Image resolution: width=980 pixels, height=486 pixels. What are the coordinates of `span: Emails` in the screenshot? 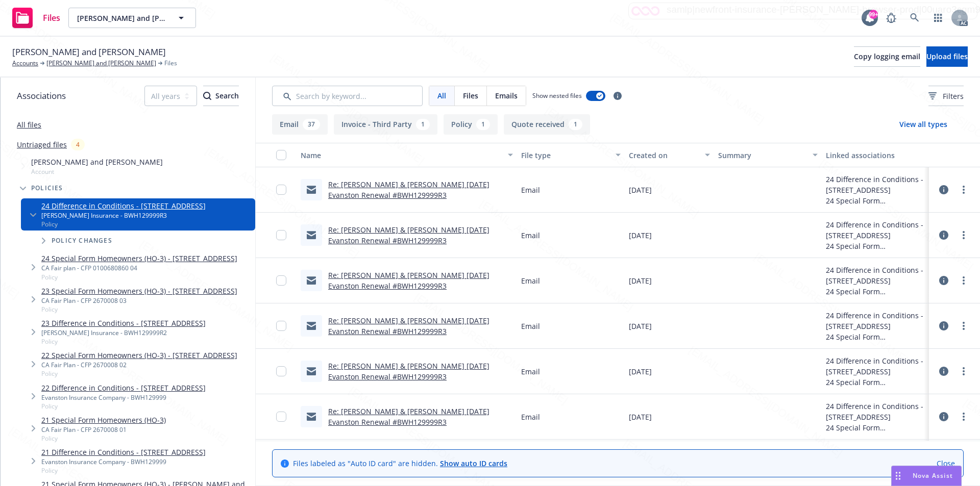 It's located at (506, 95).